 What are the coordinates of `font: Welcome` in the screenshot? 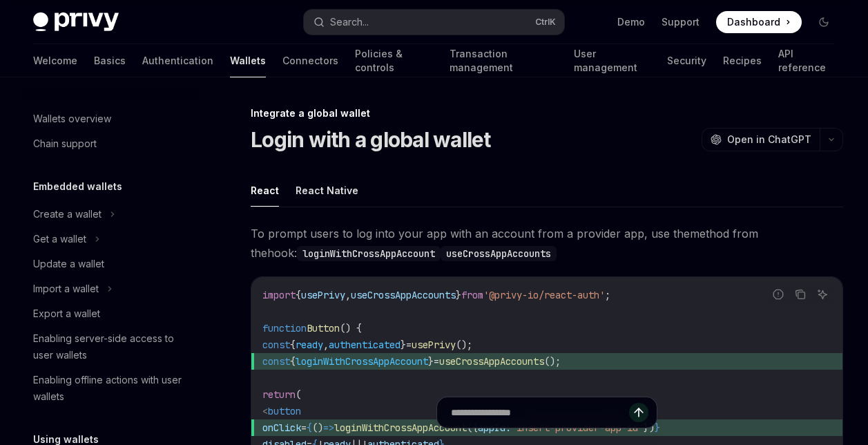 It's located at (55, 61).